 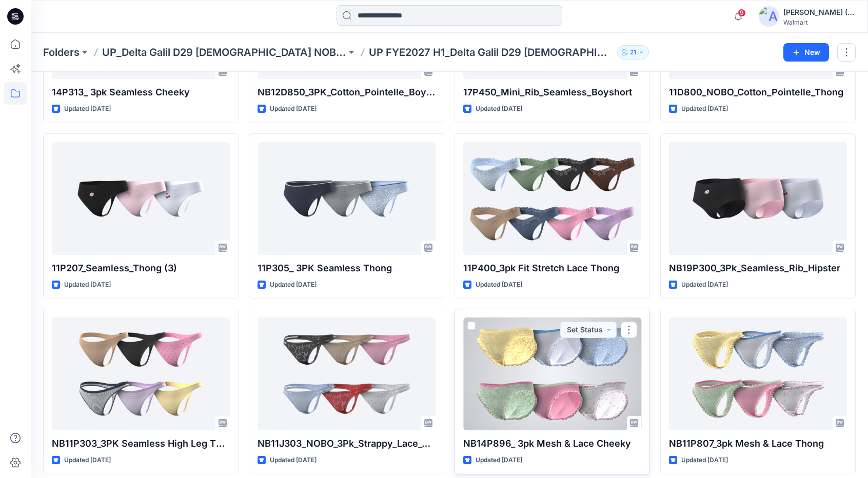 What do you see at coordinates (140, 268) in the screenshot?
I see `p: 11P207_Seamless_Thong (3)` at bounding box center [140, 268].